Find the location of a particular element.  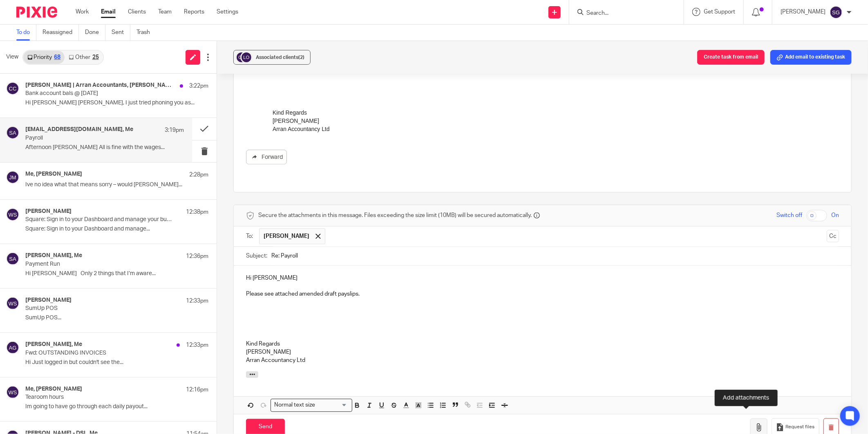

p: Tearoom hours is located at coordinates (99, 396).